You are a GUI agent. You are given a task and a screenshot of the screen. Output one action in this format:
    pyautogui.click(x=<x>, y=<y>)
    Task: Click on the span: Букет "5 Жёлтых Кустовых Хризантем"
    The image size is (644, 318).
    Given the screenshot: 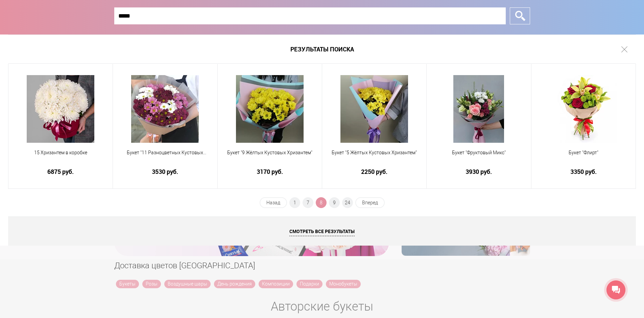 What is the action you would take?
    pyautogui.click(x=374, y=153)
    